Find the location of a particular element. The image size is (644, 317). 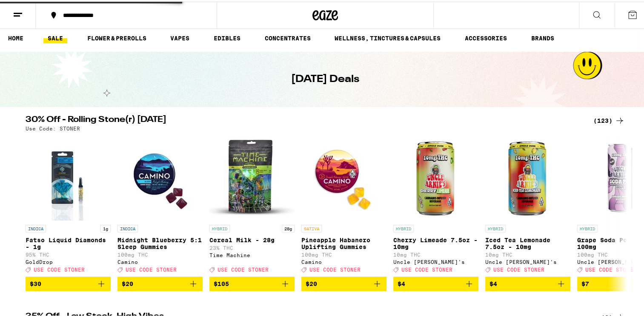

a: Open page for Cherry Limeade 7.5oz - 10mg from Uncle Arnie's is located at coordinates (436, 205).